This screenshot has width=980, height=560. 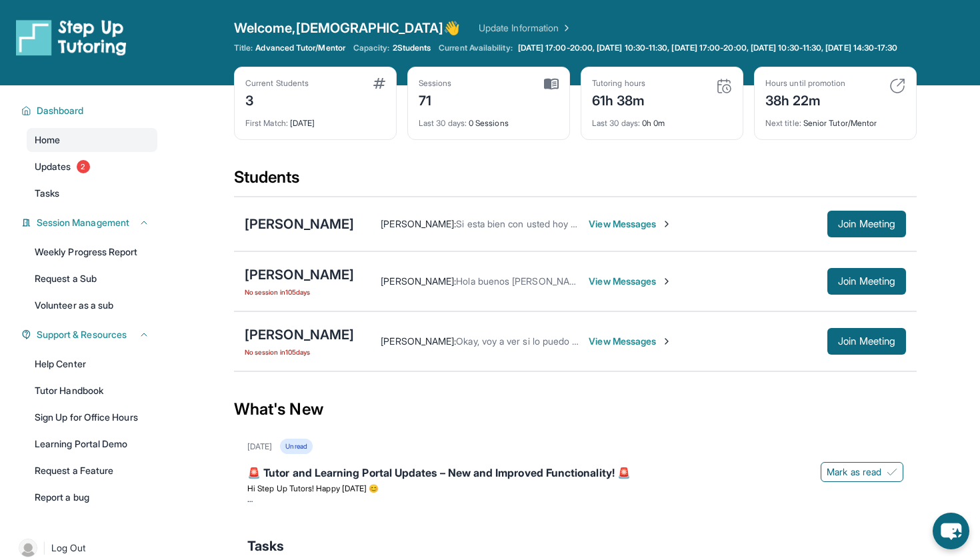 I want to click on a: Home, so click(x=92, y=140).